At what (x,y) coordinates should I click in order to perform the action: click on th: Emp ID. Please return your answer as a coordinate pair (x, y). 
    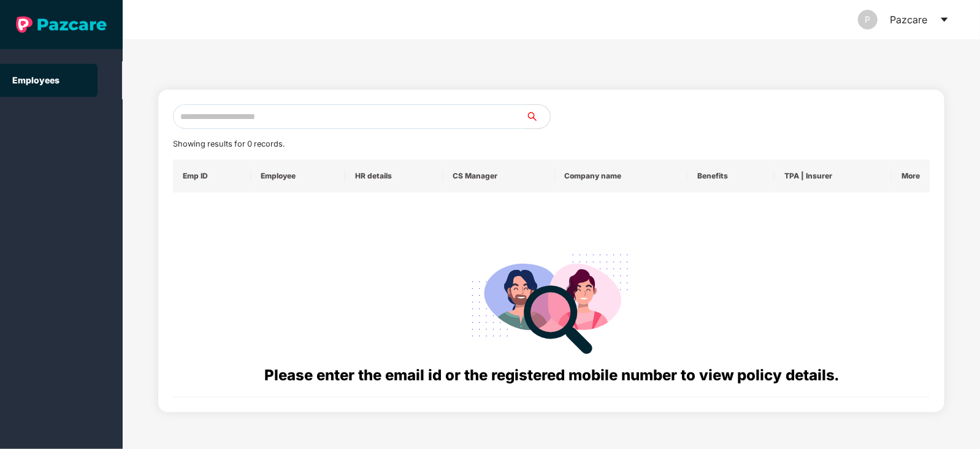
    Looking at the image, I should click on (212, 176).